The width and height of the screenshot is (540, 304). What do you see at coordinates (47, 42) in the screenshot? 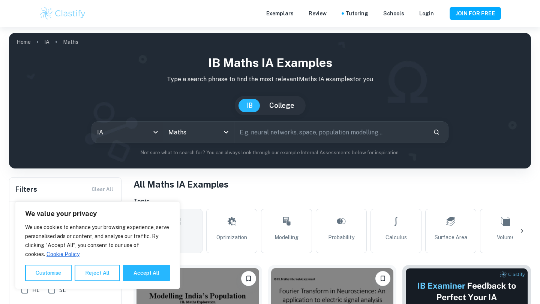
I see `a: IA` at bounding box center [47, 42].